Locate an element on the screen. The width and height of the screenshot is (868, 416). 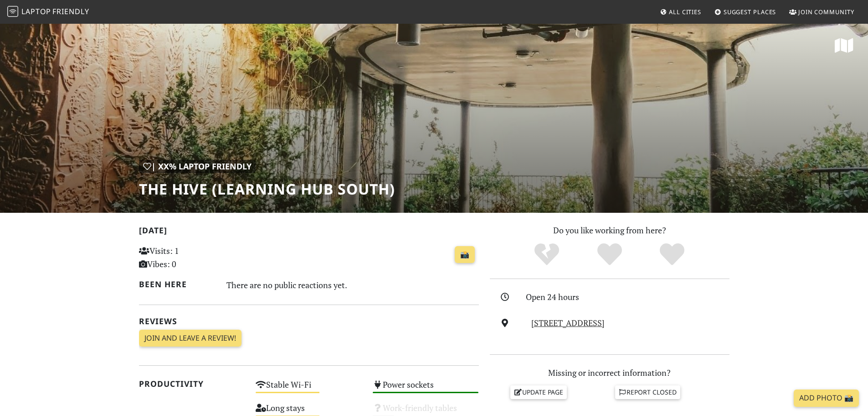
h2: Been here is located at coordinates (177, 284).